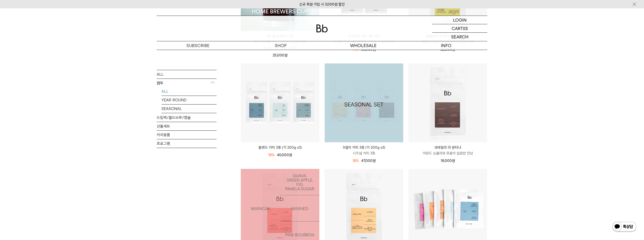  I want to click on p: 9월의 커피 3종 (각 200g x3), so click(364, 148).